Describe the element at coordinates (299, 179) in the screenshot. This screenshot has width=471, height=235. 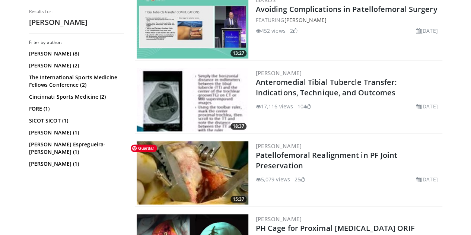
I see `li: 25` at that location.